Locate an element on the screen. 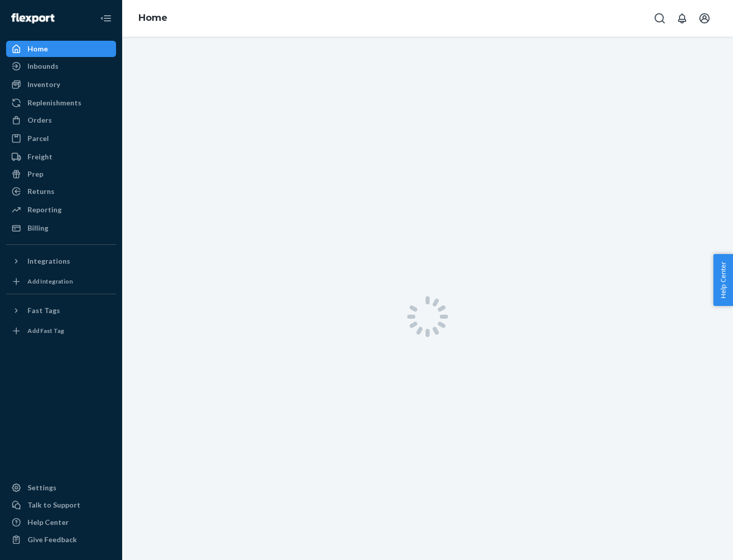  img: Flexport logo is located at coordinates (33, 18).